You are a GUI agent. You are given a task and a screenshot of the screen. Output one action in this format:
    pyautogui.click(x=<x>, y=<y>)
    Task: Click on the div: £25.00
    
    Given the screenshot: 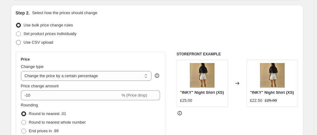 What is the action you would take?
    pyautogui.click(x=186, y=101)
    